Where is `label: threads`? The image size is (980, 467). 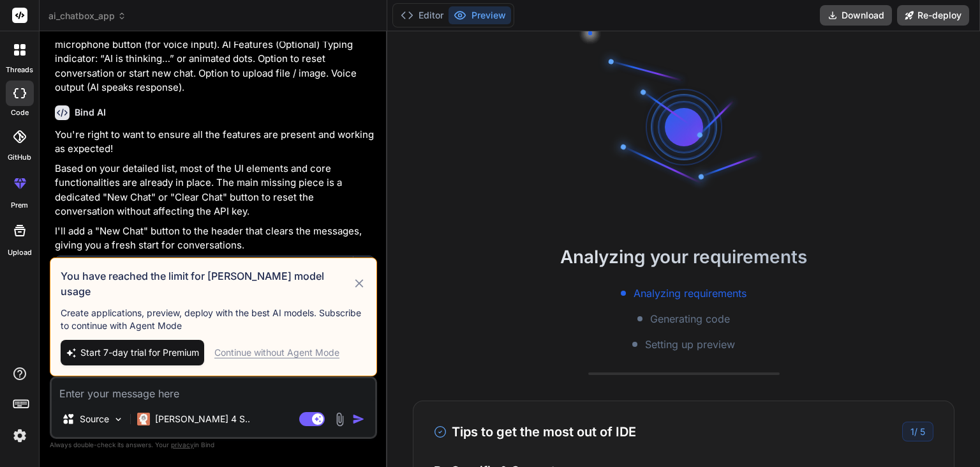
label: threads is located at coordinates (19, 70).